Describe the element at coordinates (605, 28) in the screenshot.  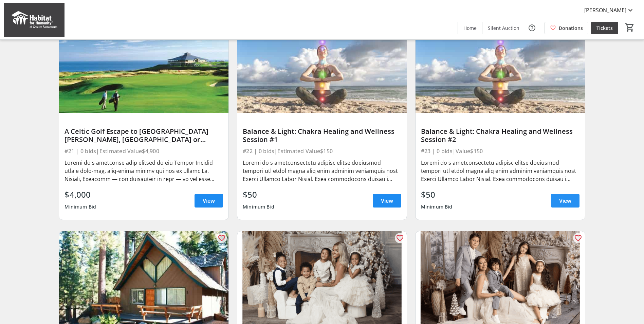
I see `a: Tickets` at that location.